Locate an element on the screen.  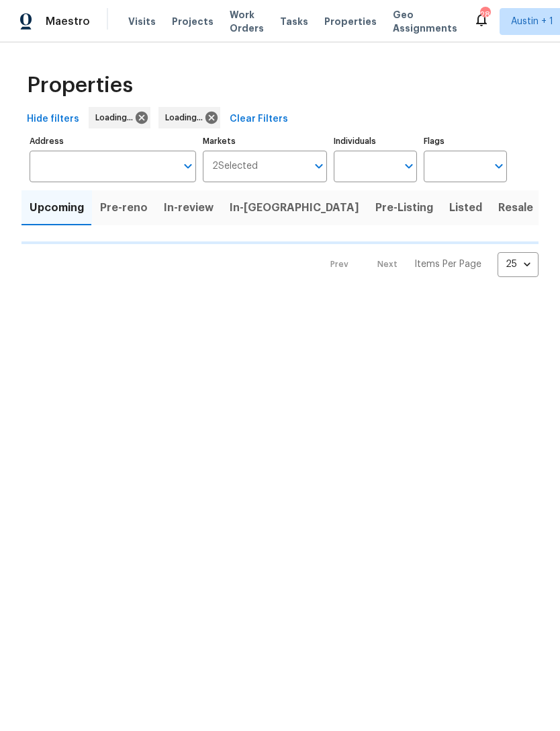
div: 28 is located at coordinates (485, 15).